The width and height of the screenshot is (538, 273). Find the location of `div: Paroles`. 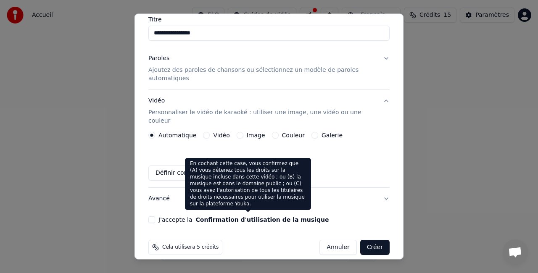

div: Paroles is located at coordinates (159, 58).